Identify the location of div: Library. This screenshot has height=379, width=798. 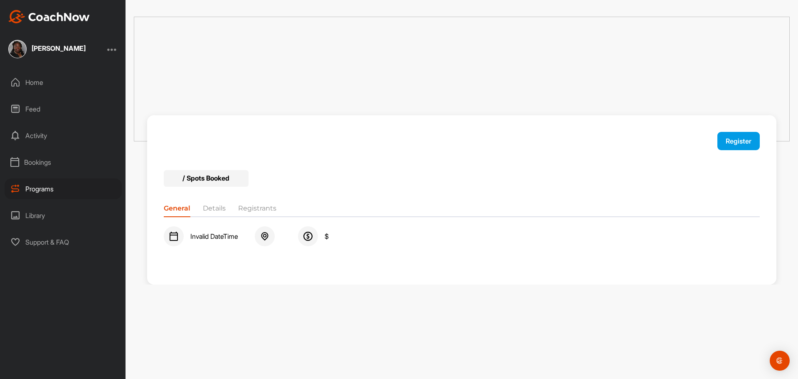
(63, 215).